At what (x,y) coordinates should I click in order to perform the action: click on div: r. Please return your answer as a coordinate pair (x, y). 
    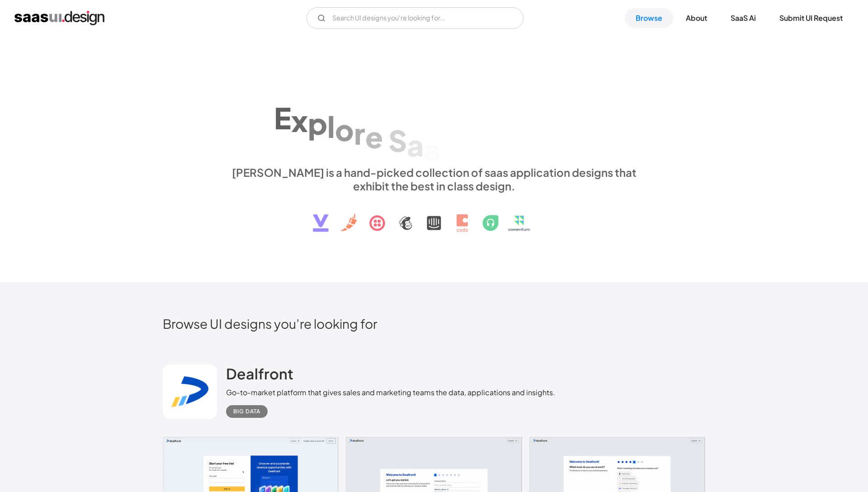
    Looking at the image, I should click on (359, 132).